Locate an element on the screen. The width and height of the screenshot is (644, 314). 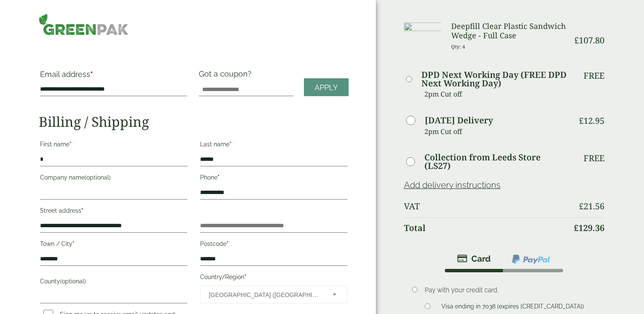
bdi: 12.95 is located at coordinates (592, 121).